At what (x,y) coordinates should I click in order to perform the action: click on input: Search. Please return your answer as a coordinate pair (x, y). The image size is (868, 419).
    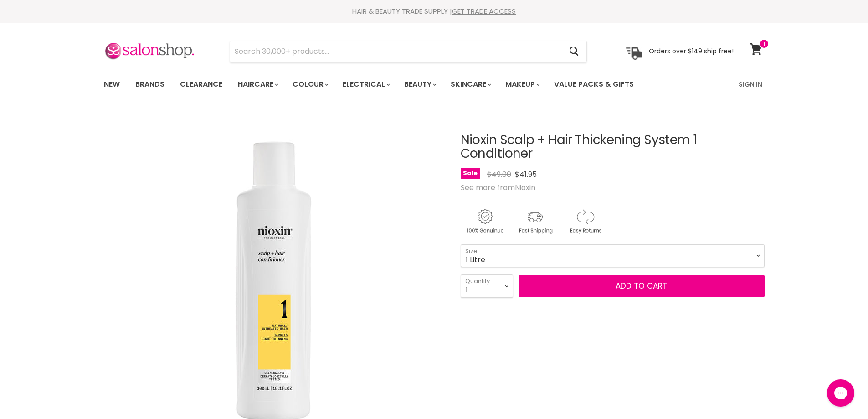
    Looking at the image, I should click on (396, 51).